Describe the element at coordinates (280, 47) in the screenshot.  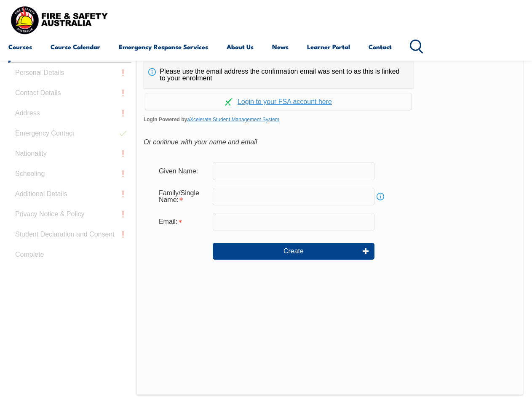
I see `a: News` at that location.